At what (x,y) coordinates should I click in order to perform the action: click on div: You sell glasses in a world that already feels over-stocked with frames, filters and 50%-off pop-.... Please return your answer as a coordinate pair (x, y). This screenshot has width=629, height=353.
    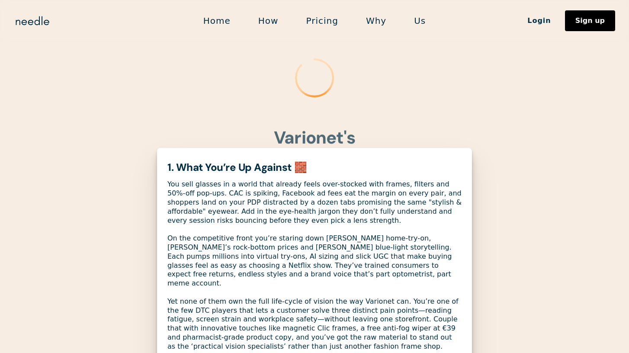
    Looking at the image, I should click on (314, 265).